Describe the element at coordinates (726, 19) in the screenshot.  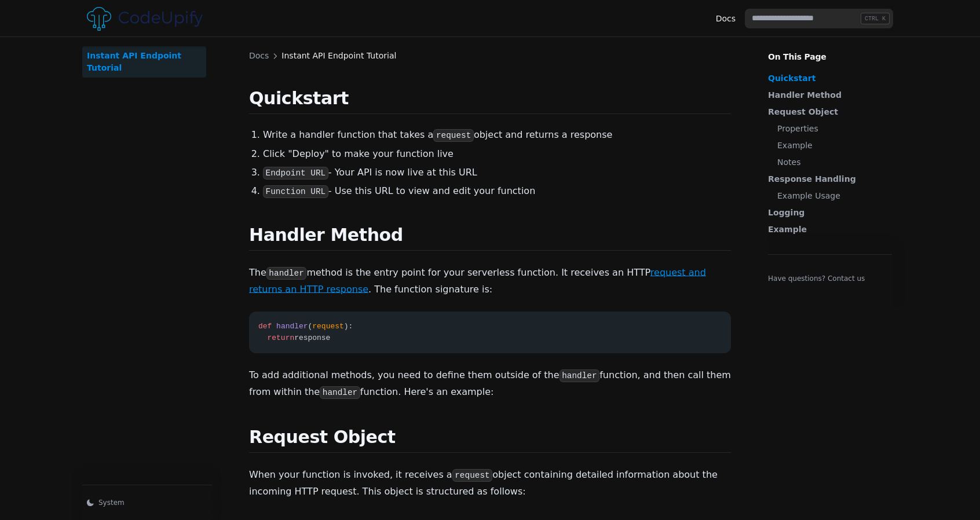
I see `a: Docs` at that location.